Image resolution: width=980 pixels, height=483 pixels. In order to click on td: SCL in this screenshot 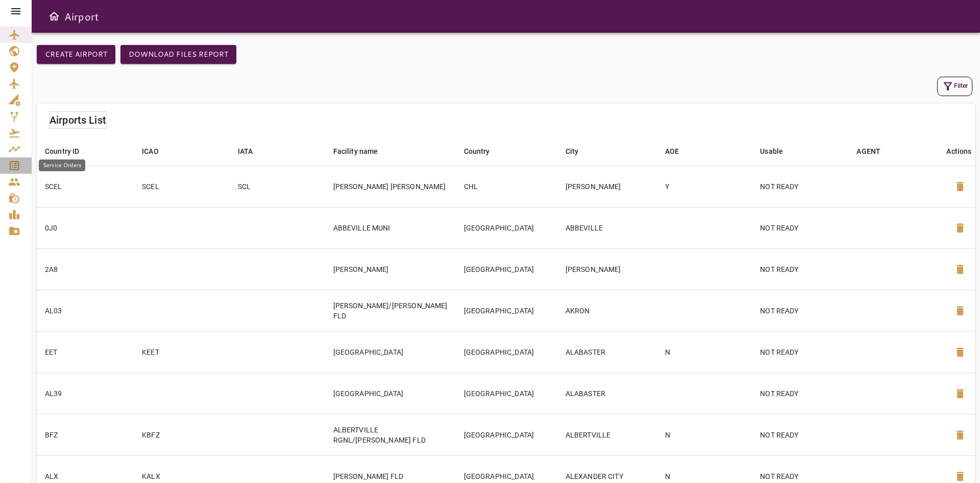, I will do `click(277, 186)`.